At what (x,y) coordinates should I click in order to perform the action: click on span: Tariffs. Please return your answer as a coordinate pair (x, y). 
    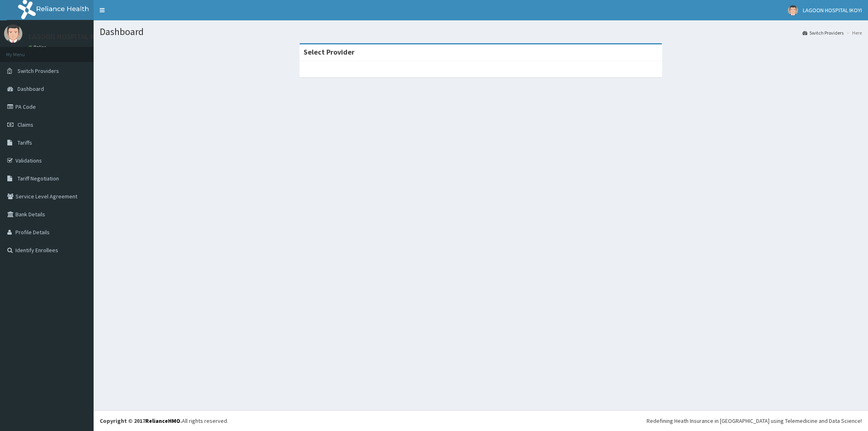
    Looking at the image, I should click on (25, 143).